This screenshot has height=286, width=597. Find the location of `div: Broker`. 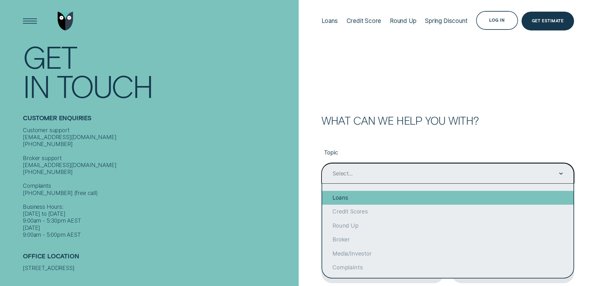

div: Broker is located at coordinates (448, 239).